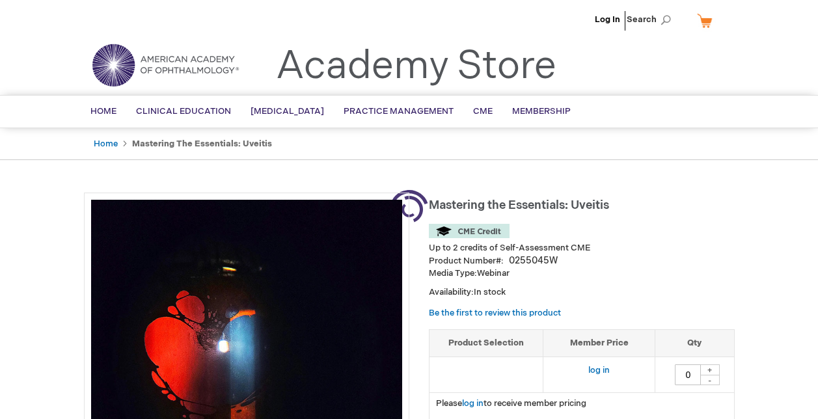 This screenshot has width=818, height=419. What do you see at coordinates (511, 403) in the screenshot?
I see `span: Please to receive member pricing` at bounding box center [511, 403].